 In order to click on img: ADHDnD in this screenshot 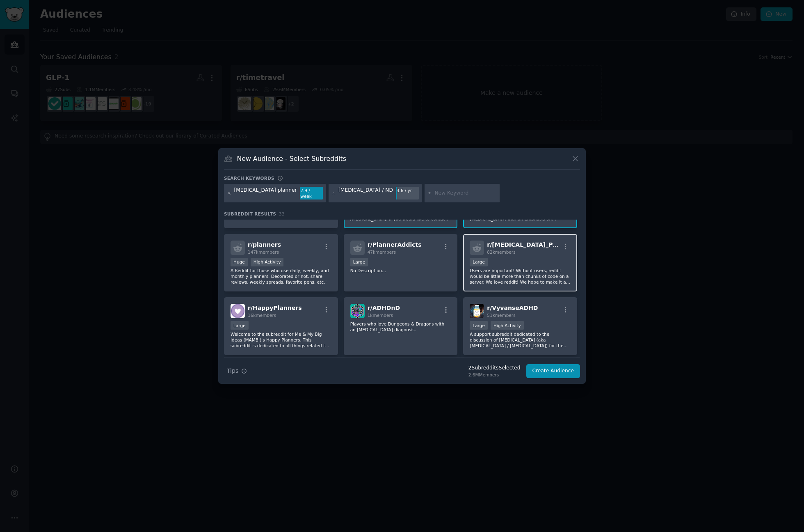, I will do `click(357, 311)`.